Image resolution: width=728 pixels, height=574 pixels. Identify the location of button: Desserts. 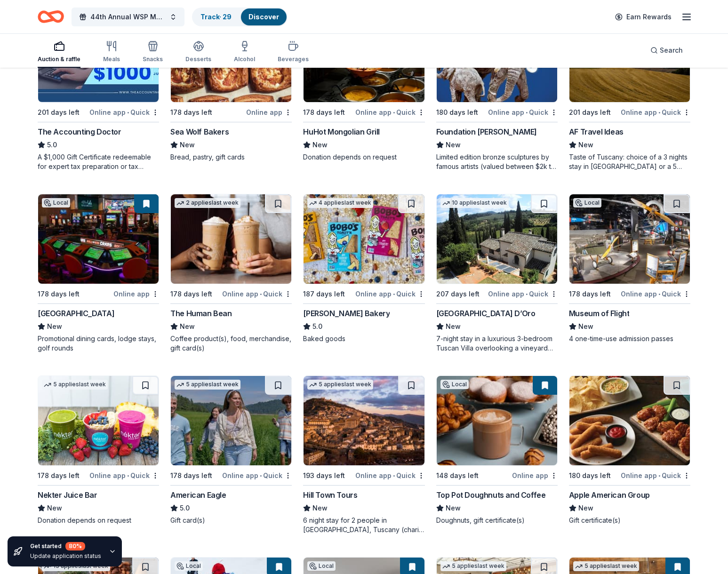
(198, 53).